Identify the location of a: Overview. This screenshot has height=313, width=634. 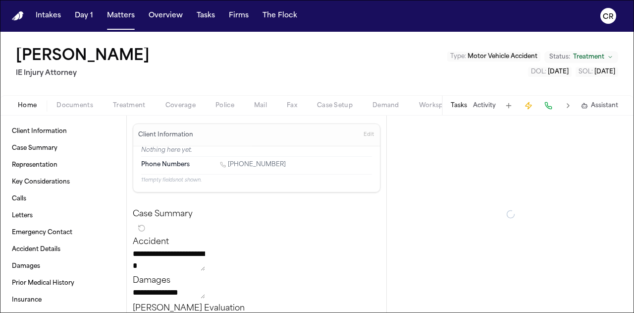
(165, 16).